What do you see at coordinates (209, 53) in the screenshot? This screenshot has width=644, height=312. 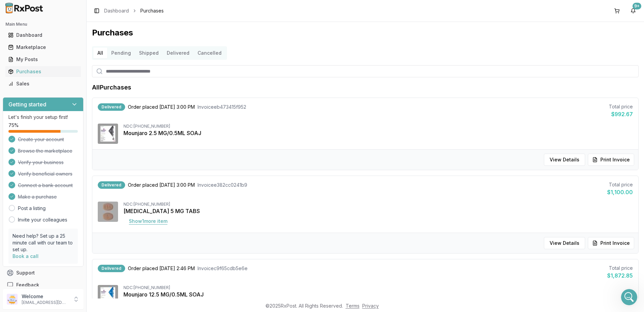 I see `button: Cancelled` at bounding box center [209, 53].